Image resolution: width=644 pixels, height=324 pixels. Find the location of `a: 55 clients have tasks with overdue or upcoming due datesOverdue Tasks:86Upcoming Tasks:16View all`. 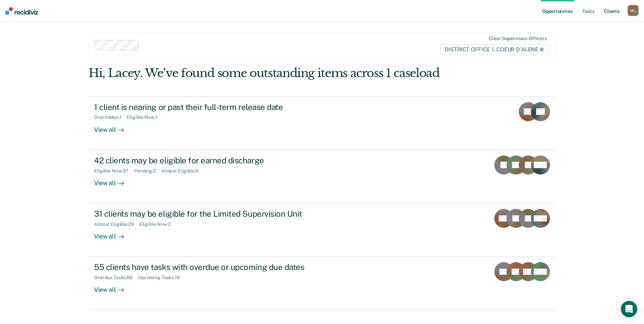

a: 55 clients have tasks with overdue or upcoming due datesOverdue Tasks:86Upcoming Tasks:16View all is located at coordinates (321, 284).